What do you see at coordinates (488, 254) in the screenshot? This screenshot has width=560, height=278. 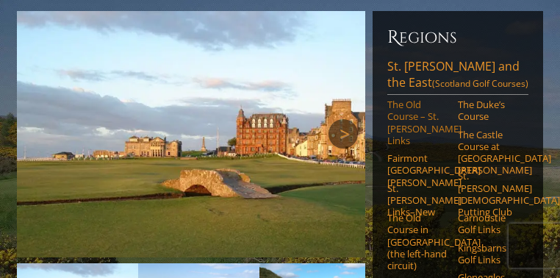 I see `a: Kingsbarns Golf Links` at bounding box center [488, 254].